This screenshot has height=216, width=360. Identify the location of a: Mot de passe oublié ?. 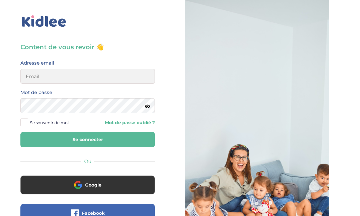
(123, 123).